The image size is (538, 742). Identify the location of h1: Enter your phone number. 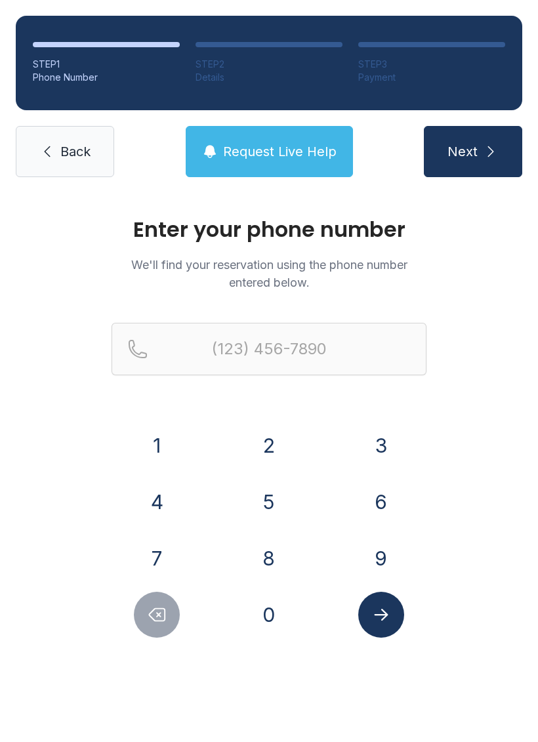
(269, 230).